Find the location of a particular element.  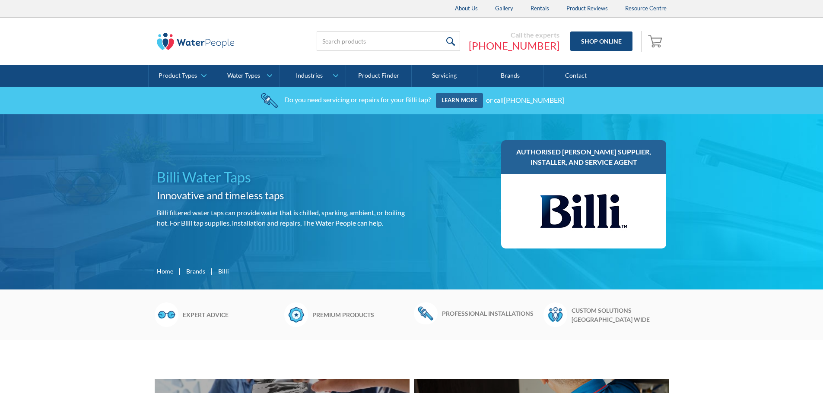

img: Wrench is located at coordinates (425, 314).